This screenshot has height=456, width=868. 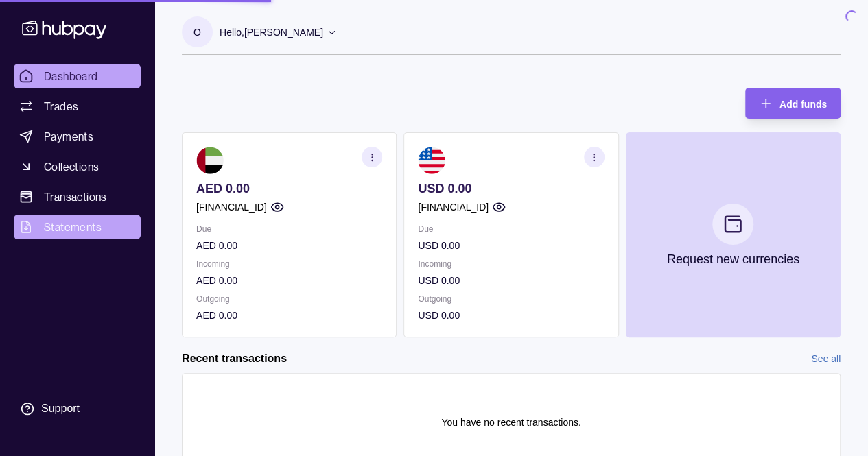 I want to click on a: Support, so click(x=77, y=409).